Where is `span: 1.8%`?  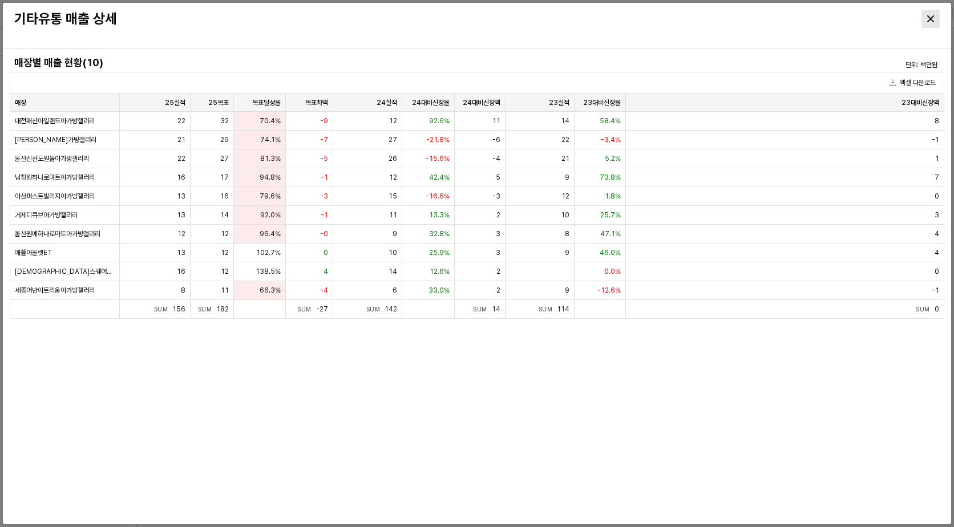
span: 1.8% is located at coordinates (613, 196).